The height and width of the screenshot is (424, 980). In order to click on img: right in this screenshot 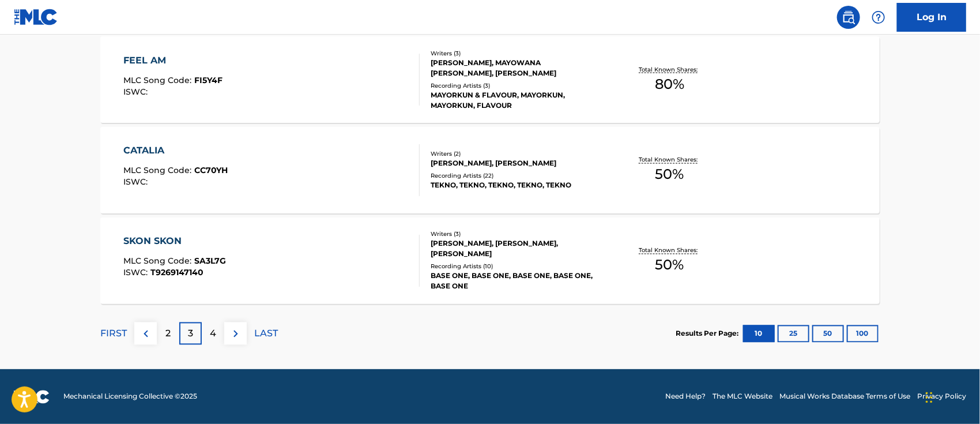, I will do `click(236, 334)`.